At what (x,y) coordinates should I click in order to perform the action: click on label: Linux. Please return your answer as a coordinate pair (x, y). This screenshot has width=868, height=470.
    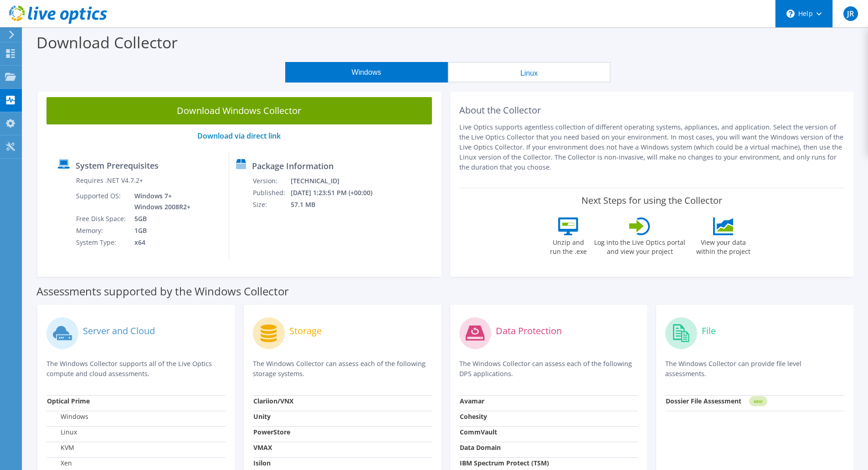
    Looking at the image, I should click on (62, 433).